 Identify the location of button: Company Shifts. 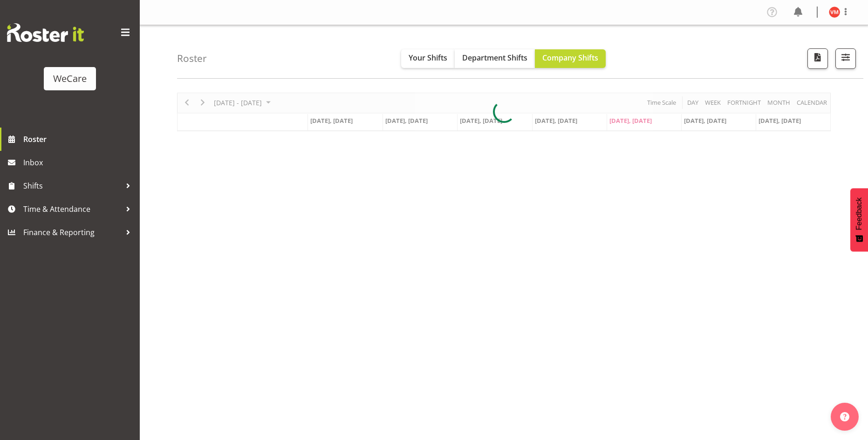
(570, 58).